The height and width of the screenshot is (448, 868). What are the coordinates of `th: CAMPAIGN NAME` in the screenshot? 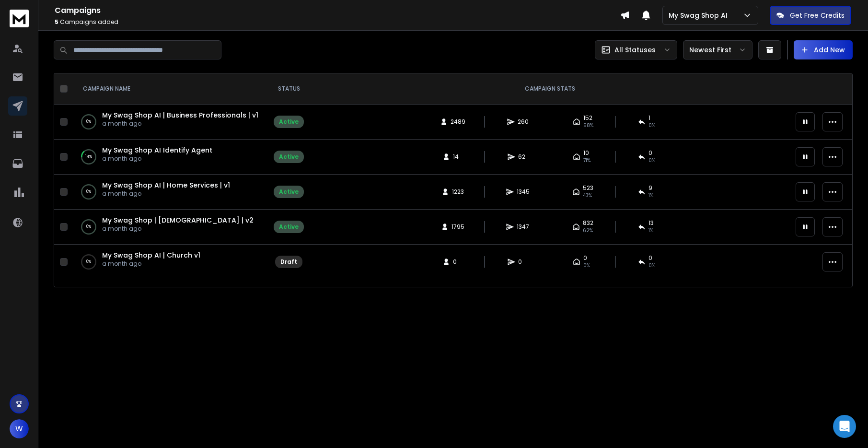 It's located at (170, 89).